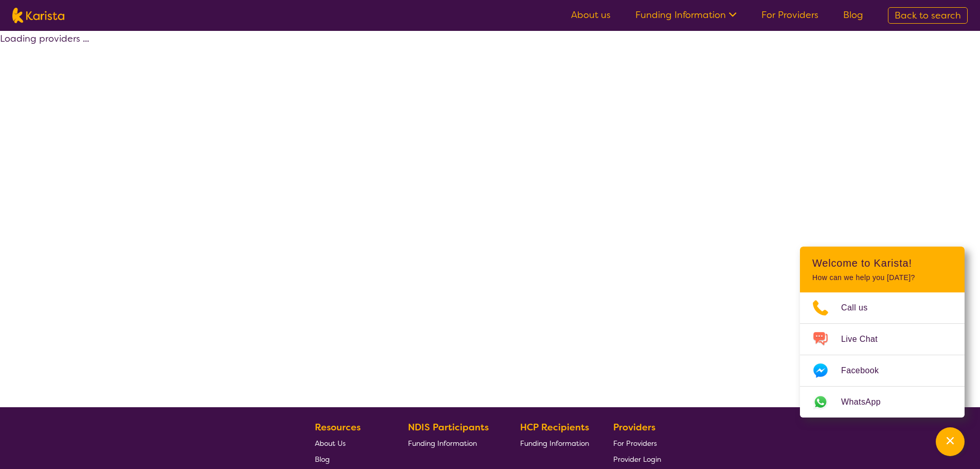  I want to click on span: About Us, so click(330, 443).